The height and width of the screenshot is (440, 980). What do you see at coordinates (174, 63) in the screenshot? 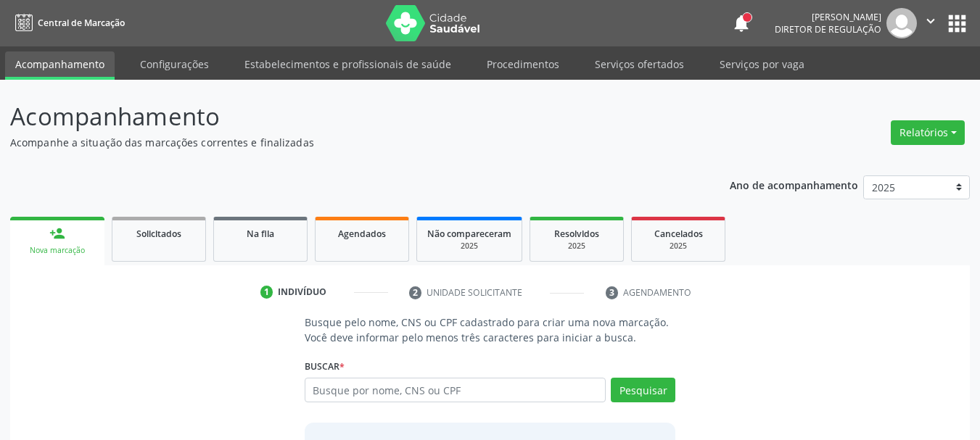
I see `a: Configurações` at bounding box center [174, 63].